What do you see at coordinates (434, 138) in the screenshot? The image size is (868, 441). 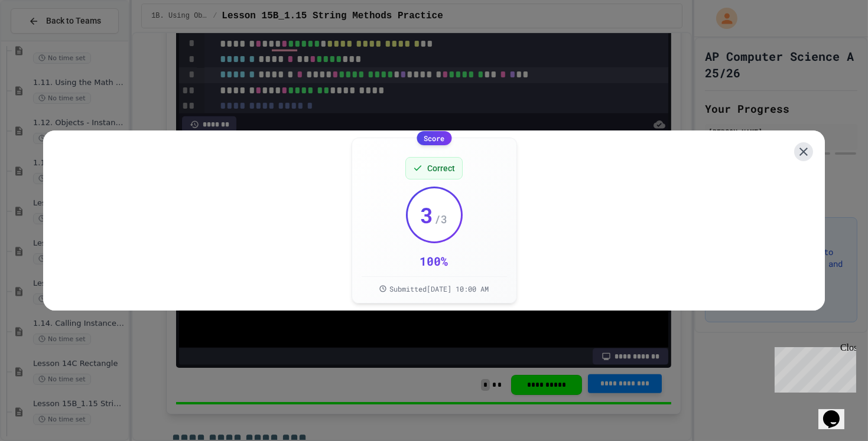 I see `div: Score` at bounding box center [434, 138].